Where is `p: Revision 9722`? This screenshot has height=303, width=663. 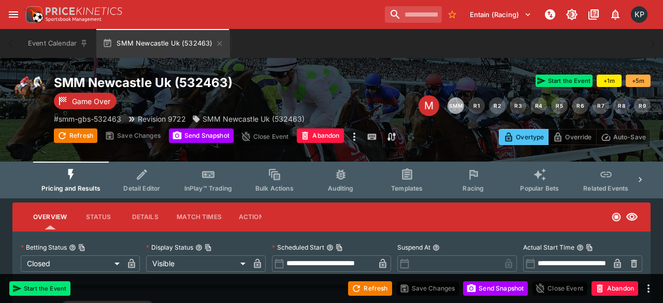 p: Revision 9722 is located at coordinates (162, 119).